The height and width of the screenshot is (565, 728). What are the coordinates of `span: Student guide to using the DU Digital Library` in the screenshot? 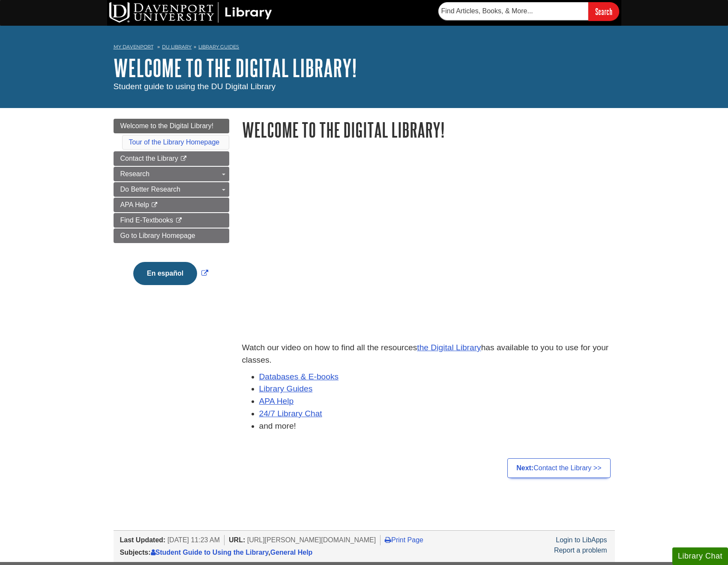 It's located at (194, 86).